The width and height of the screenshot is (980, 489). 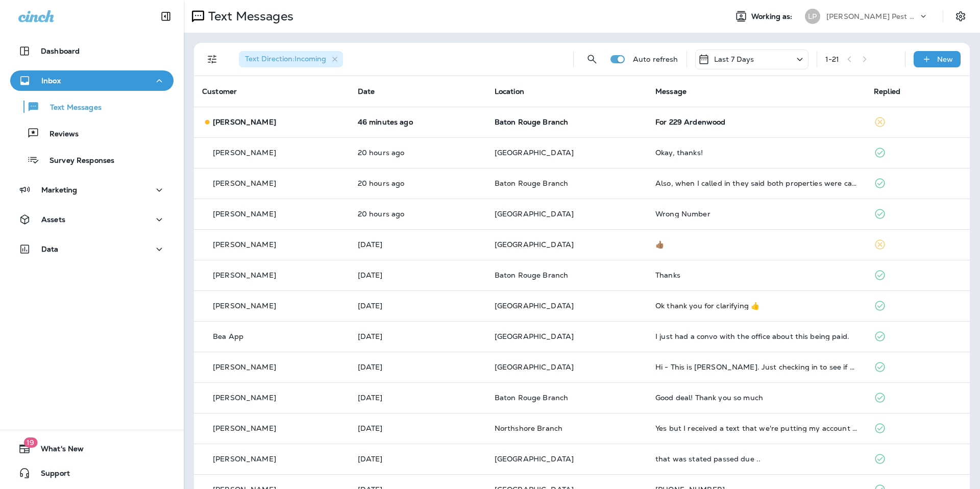 I want to click on span: Working as:, so click(x=773, y=16).